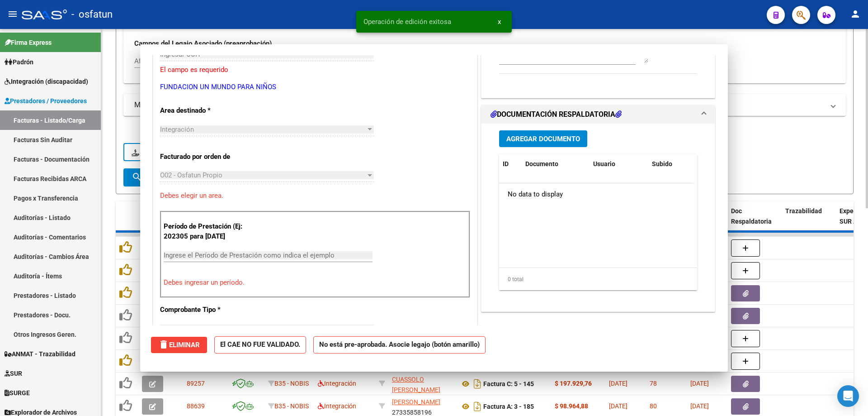 The image size is (868, 416). Describe the element at coordinates (809, 221) in the screenshot. I see `datatable-header-cell: Trazabilidad` at that location.